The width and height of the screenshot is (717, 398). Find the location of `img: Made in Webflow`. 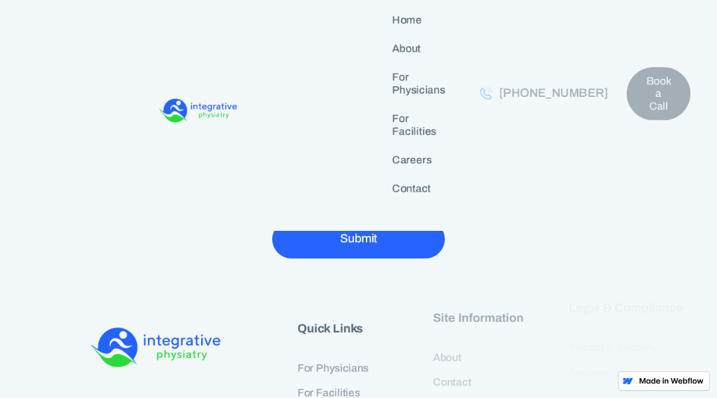

img: Made in Webflow is located at coordinates (671, 381).